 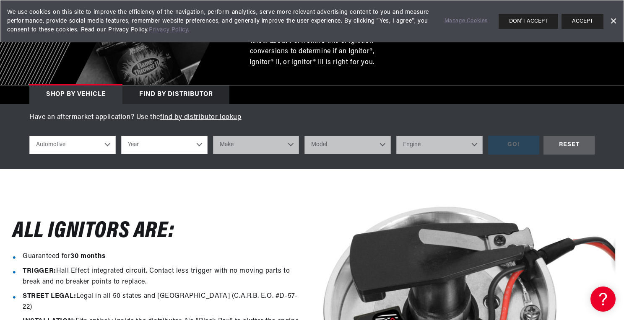 I want to click on div: Find by Distributor, so click(x=176, y=95).